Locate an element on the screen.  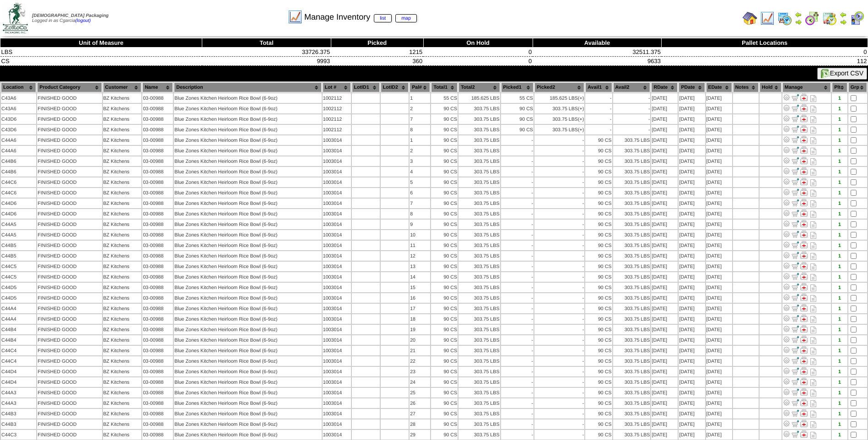
th: RDate is located at coordinates (664, 87).